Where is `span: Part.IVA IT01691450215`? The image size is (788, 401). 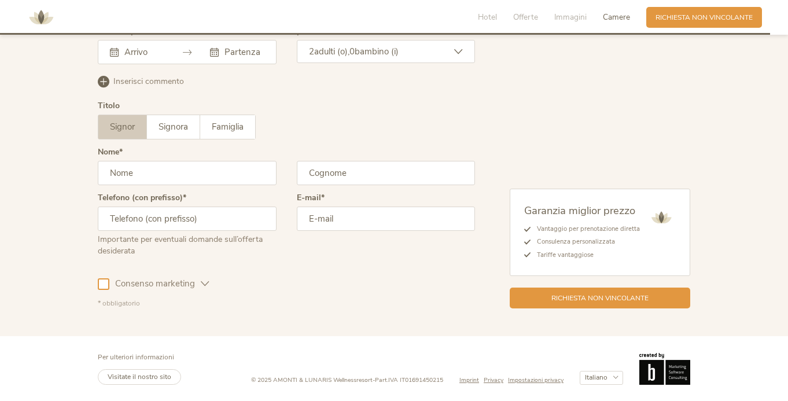
span: Part.IVA IT01691450215 is located at coordinates (409, 379).